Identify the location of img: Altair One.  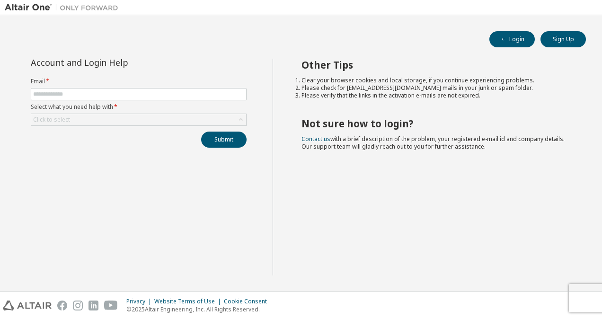
(64, 8).